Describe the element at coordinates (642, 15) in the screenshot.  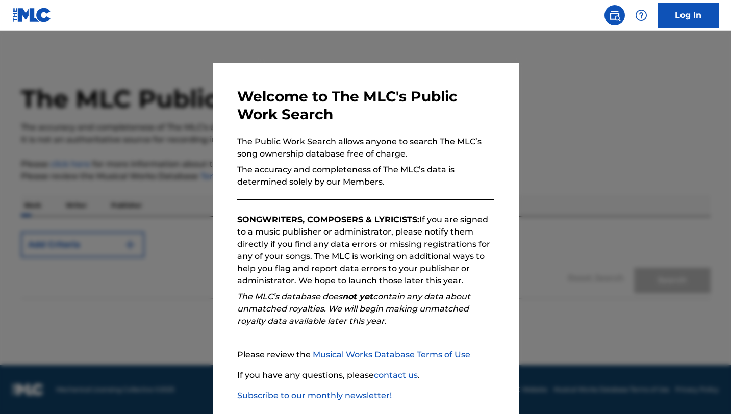
I see `img: help` at that location.